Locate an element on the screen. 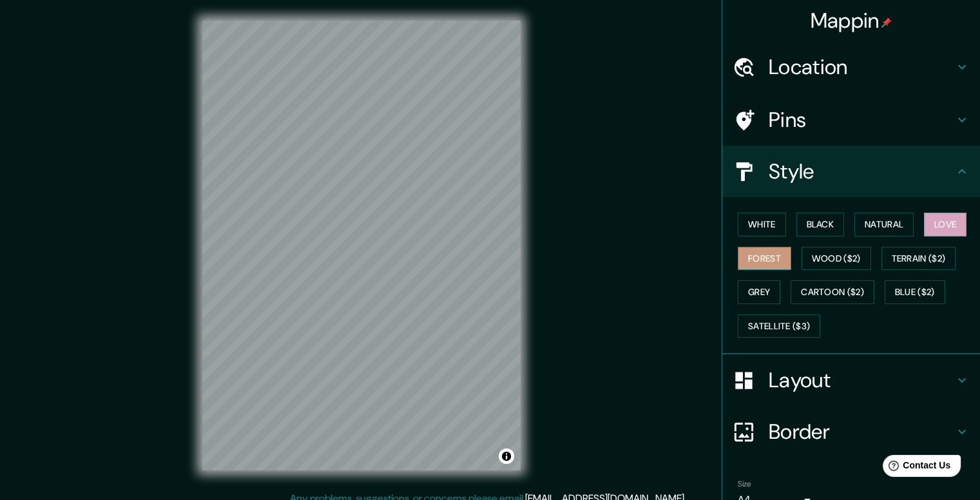 The height and width of the screenshot is (500, 980). button: Terrain ($2) is located at coordinates (919, 259).